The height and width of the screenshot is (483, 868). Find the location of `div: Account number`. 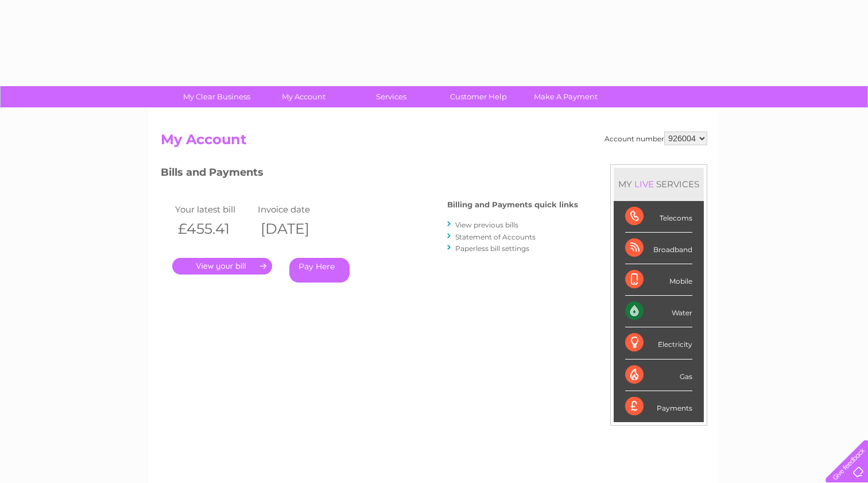

div: Account number is located at coordinates (656, 139).